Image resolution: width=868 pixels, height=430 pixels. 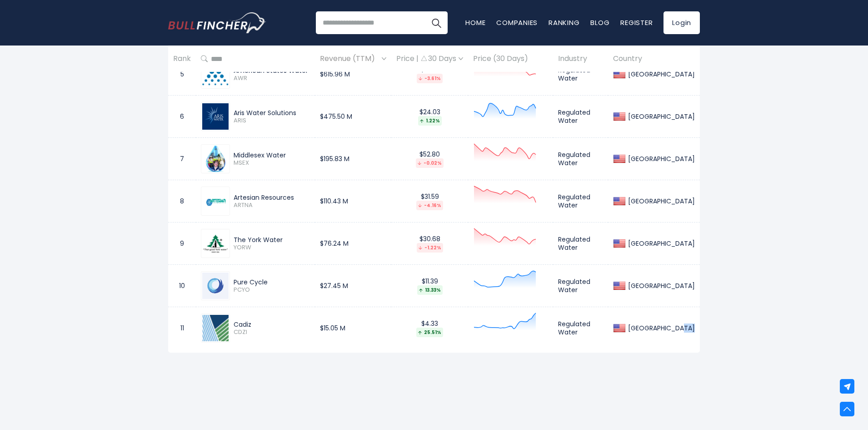 What do you see at coordinates (430, 202) in the screenshot?
I see `div: $31.59` at bounding box center [430, 202].